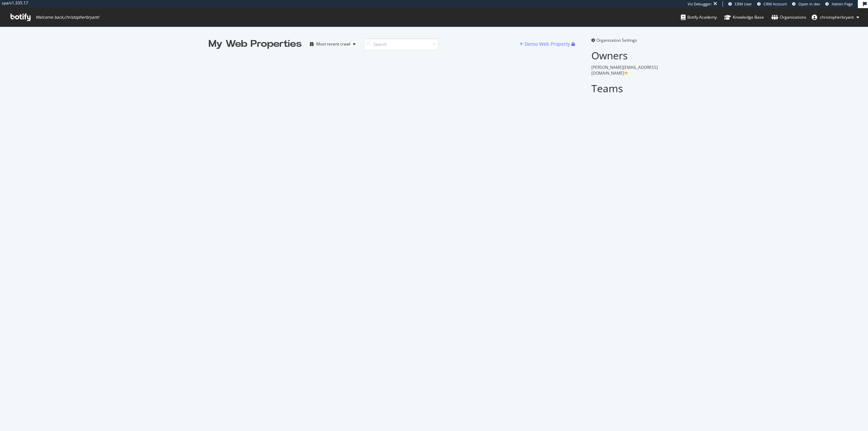 Image resolution: width=868 pixels, height=431 pixels. What do you see at coordinates (700, 4) in the screenshot?
I see `div: Viz Debugger:` at bounding box center [700, 4].